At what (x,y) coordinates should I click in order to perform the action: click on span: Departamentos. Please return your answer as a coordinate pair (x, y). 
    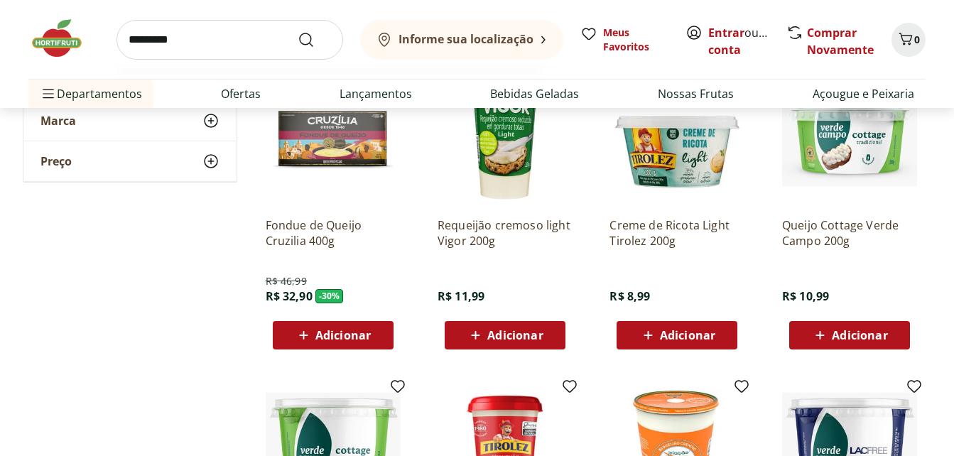
    Looking at the image, I should click on (91, 94).